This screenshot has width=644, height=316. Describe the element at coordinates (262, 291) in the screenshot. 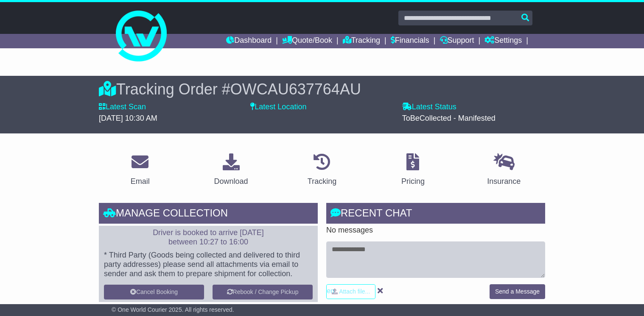

I see `button: Rebook / Change Pickup` at that location.